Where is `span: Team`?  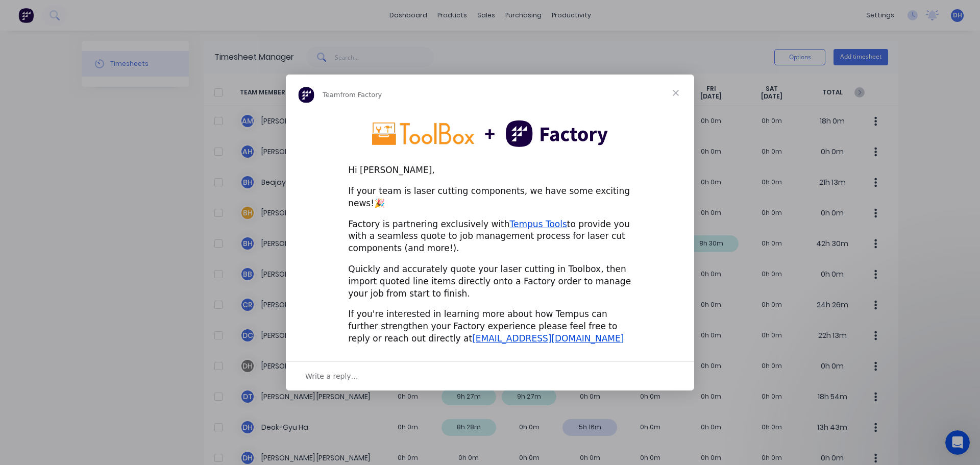 span: Team is located at coordinates (331, 95).